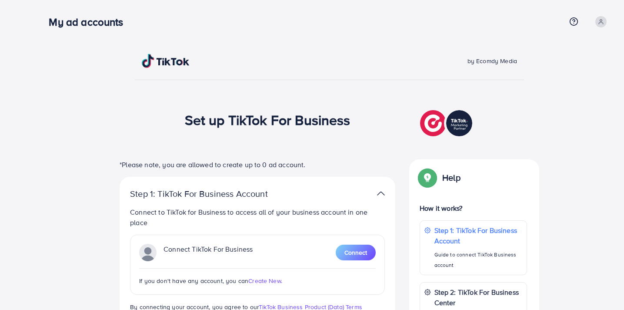  Describe the element at coordinates (478, 297) in the screenshot. I see `p: Step 2: TikTok For Business Center` at that location.